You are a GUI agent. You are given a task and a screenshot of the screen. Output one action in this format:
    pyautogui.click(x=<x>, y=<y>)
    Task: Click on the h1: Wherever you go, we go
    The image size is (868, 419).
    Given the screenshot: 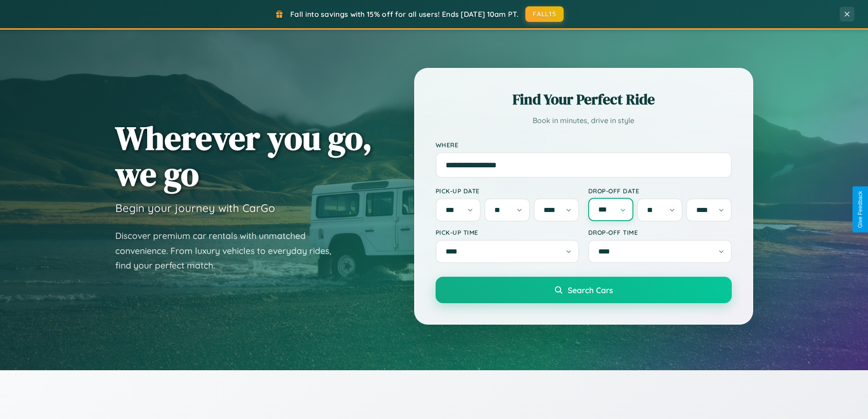 What is the action you would take?
    pyautogui.click(x=244, y=156)
    